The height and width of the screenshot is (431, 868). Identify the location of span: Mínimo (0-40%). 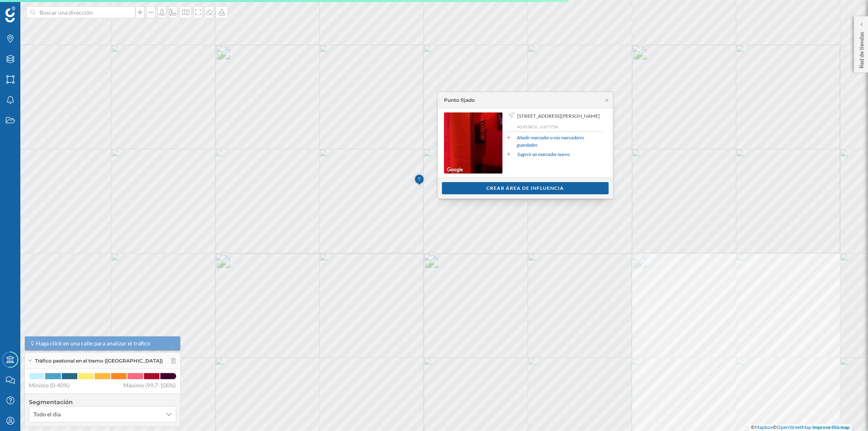
(49, 385).